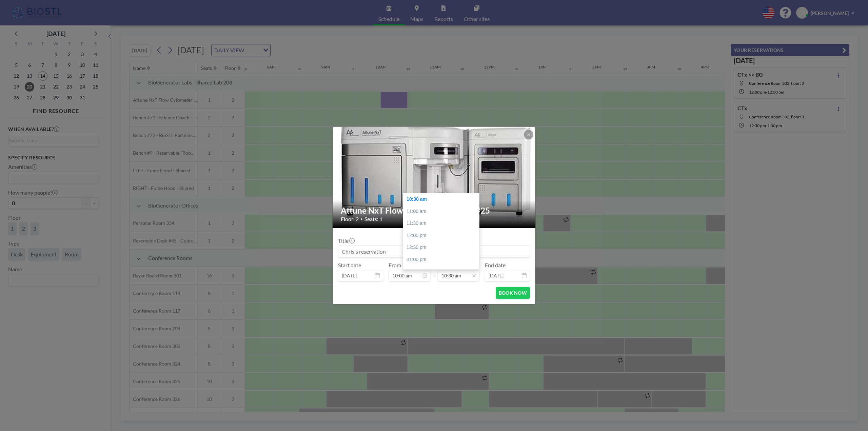 Image resolution: width=868 pixels, height=431 pixels. I want to click on button: BOOK NOW, so click(513, 293).